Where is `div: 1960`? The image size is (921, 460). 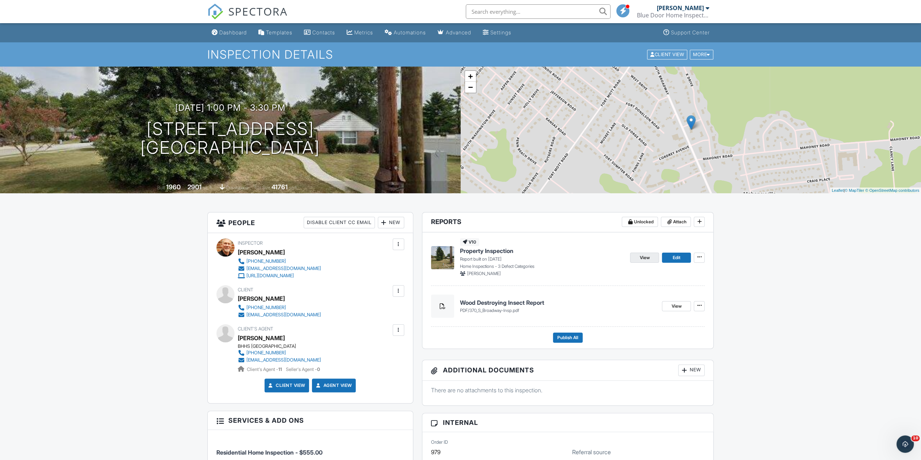
div: 1960 is located at coordinates (173, 187).